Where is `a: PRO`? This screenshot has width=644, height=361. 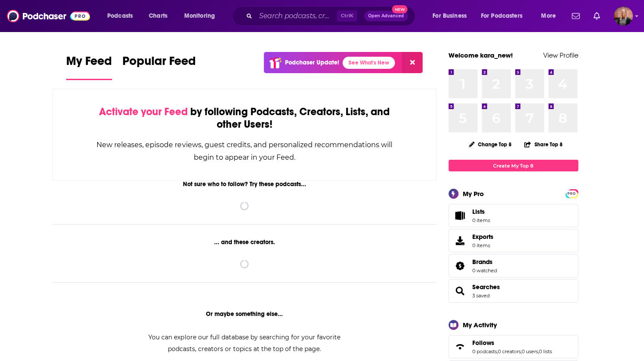 a: PRO is located at coordinates (572, 193).